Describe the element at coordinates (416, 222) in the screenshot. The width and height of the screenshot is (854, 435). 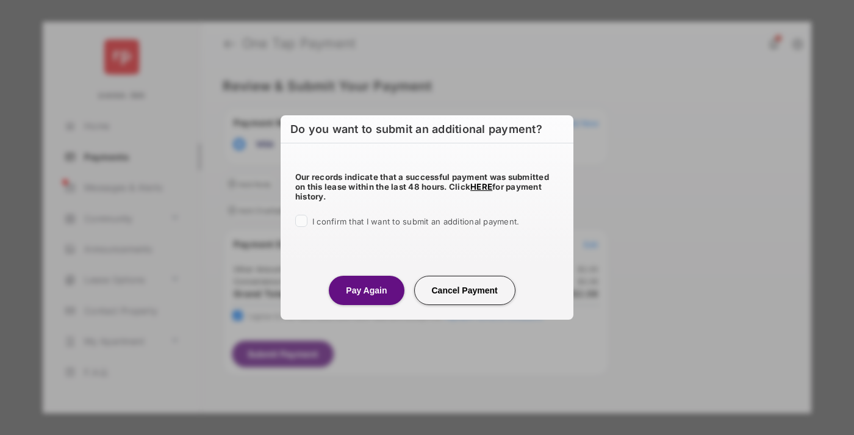
I see `span: I confirm that I want to submit an additional payment.` at that location.